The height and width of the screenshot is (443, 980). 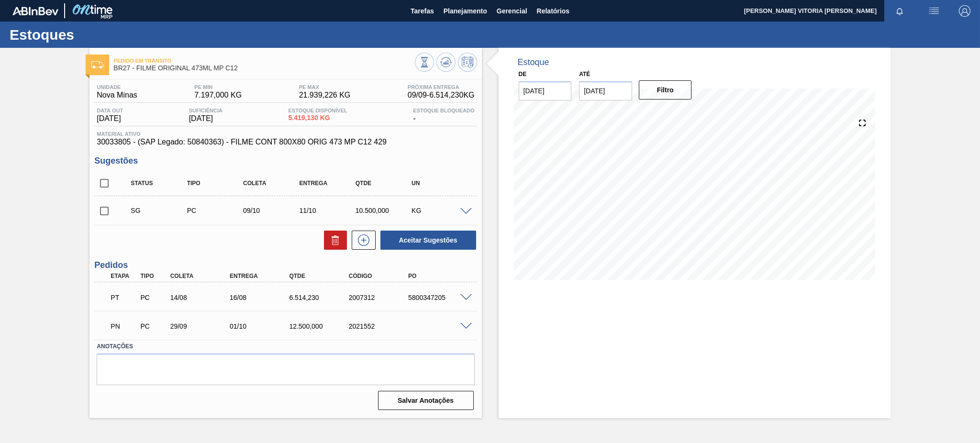 What do you see at coordinates (380, 326) in the screenshot?
I see `div: 2021552` at bounding box center [380, 326].